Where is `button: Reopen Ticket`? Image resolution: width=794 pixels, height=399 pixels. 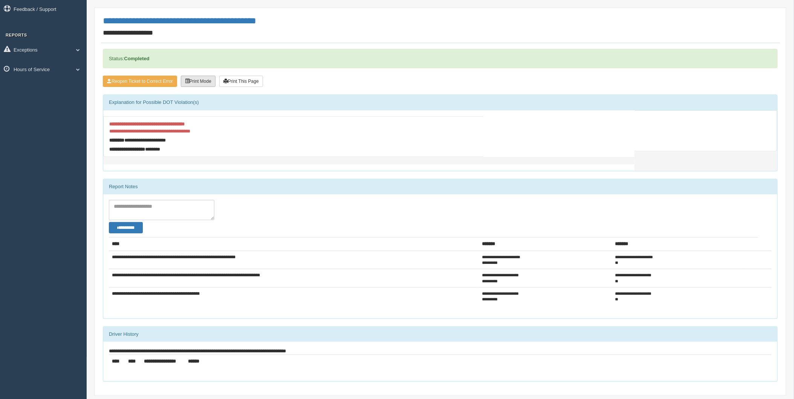
button: Reopen Ticket is located at coordinates (140, 81).